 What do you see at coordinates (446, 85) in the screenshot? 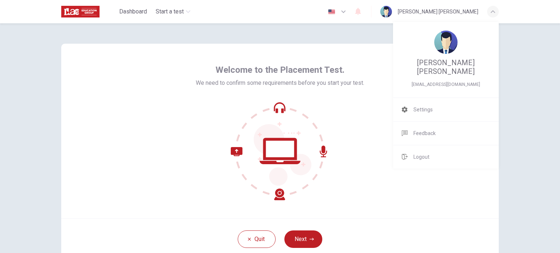
I see `span: barraganjorge7@gmail.com` at bounding box center [446, 85].